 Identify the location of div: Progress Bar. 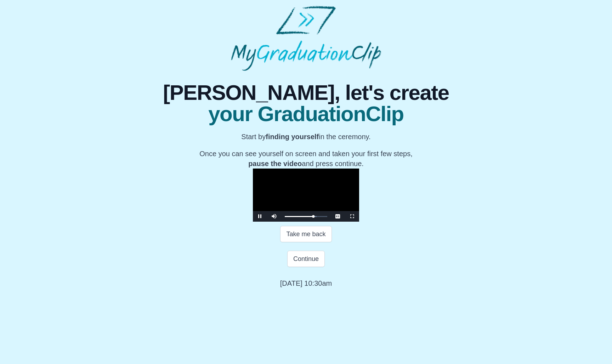
(306, 217).